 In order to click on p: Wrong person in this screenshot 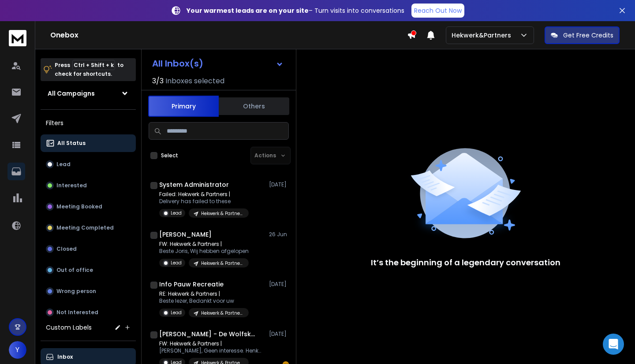, I will do `click(76, 292)`.